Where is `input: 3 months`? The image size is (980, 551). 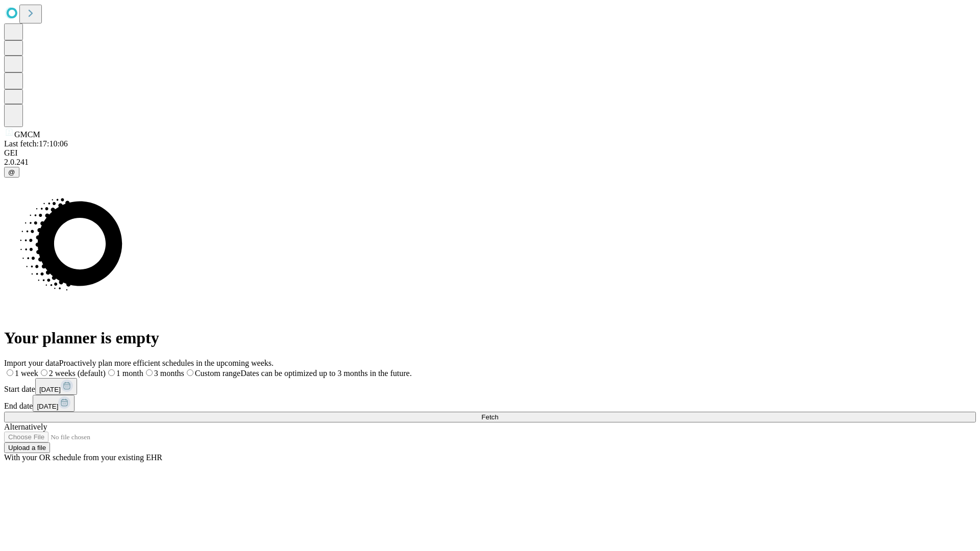 input: 3 months is located at coordinates (149, 373).